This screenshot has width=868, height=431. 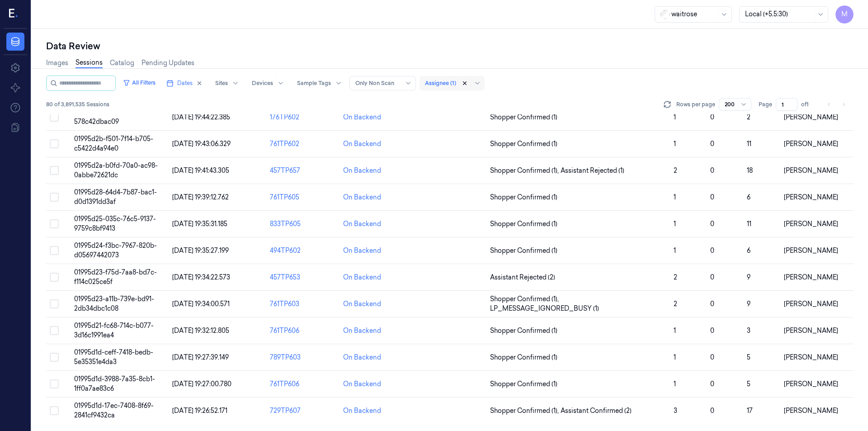 What do you see at coordinates (78, 104) in the screenshot?
I see `span: 80 of 3,891,535 Sessions` at bounding box center [78, 104].